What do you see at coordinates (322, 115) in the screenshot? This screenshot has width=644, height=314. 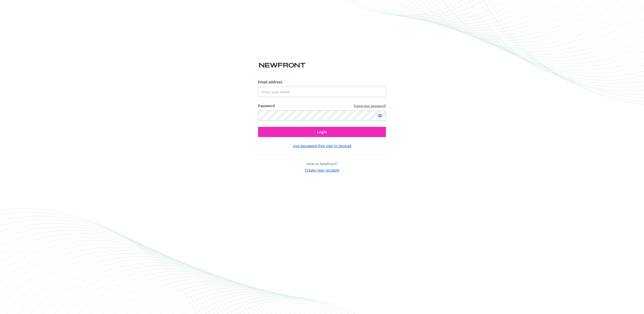 I see `input: Enter your password` at bounding box center [322, 115].